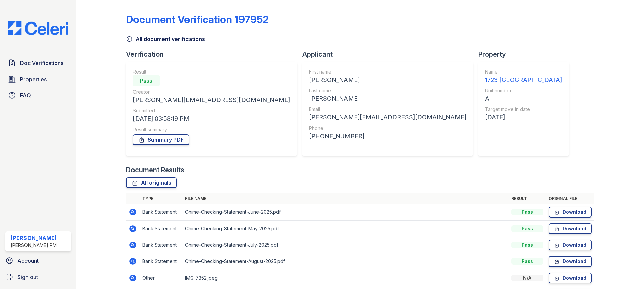 This screenshot has height=289, width=644. Describe the element at coordinates (387, 129) in the screenshot. I see `div: Phone` at that location.